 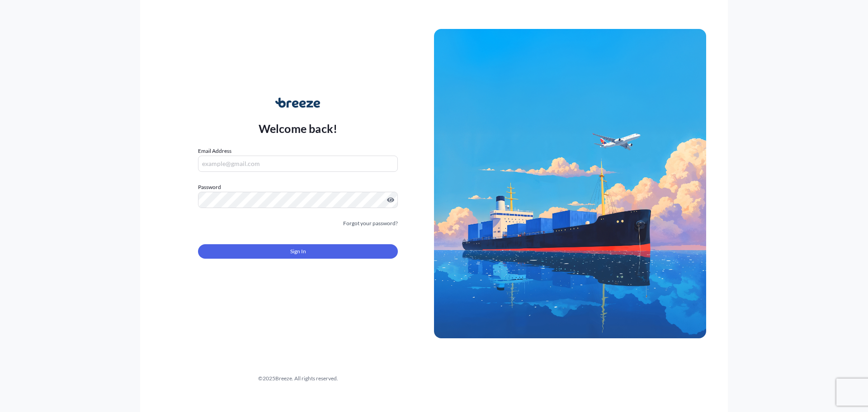 What do you see at coordinates (298, 128) in the screenshot?
I see `p: Welcome back!` at bounding box center [298, 128].